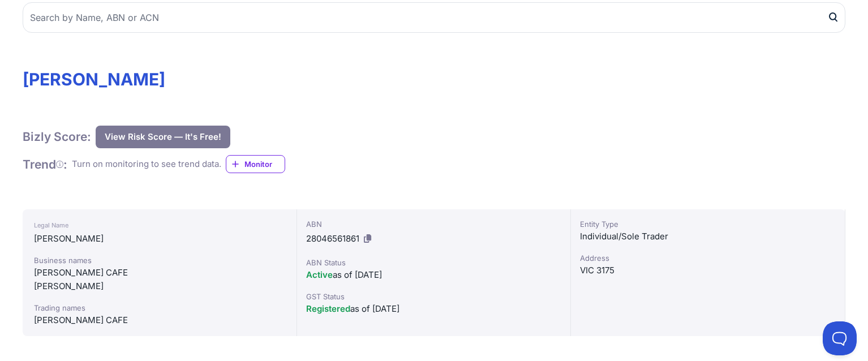 The height and width of the screenshot is (361, 868). I want to click on span: Registered, so click(328, 309).